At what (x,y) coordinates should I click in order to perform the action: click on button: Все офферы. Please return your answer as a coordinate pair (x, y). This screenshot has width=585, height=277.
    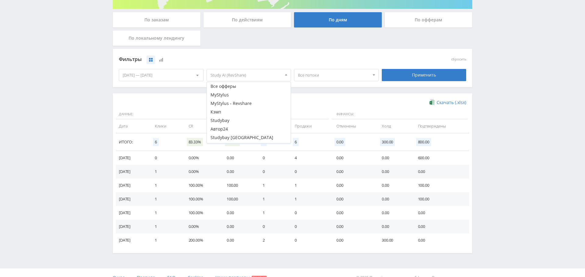
    Looking at the image, I should click on (249, 86).